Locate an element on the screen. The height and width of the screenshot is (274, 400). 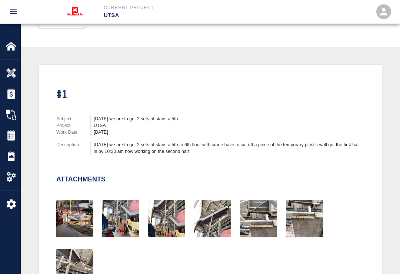
p: Subject is located at coordinates (73, 119).